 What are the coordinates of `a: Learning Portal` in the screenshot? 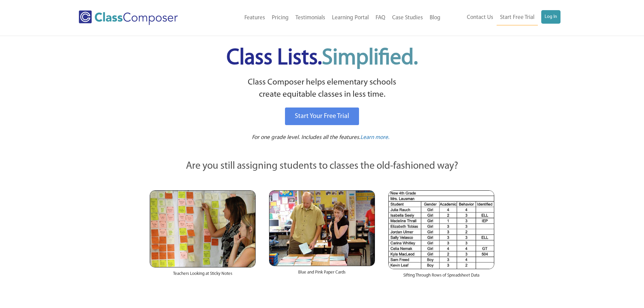 It's located at (350, 18).